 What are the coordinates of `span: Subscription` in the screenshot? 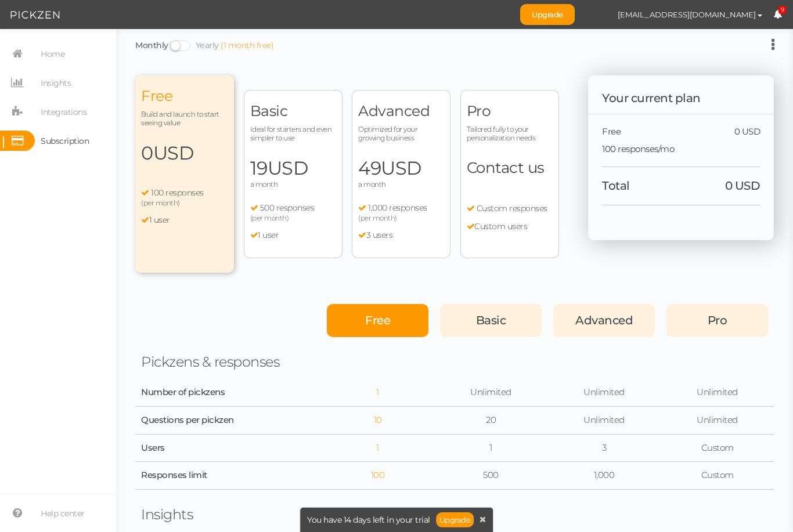 It's located at (64, 141).